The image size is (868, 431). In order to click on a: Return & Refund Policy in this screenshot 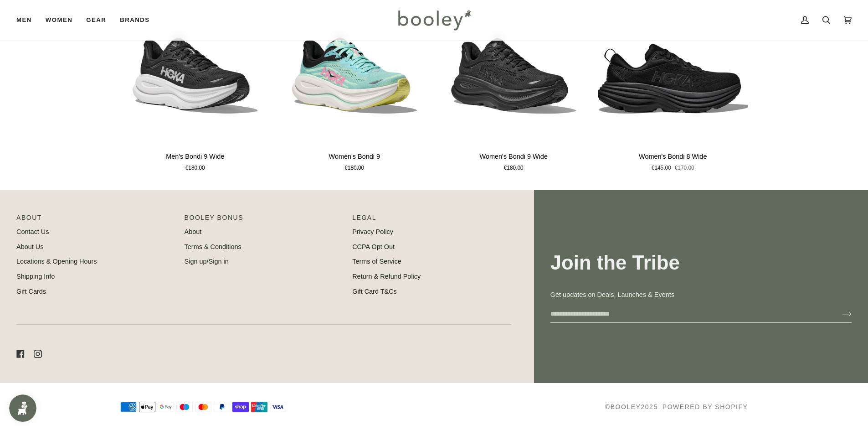, I will do `click(387, 276)`.